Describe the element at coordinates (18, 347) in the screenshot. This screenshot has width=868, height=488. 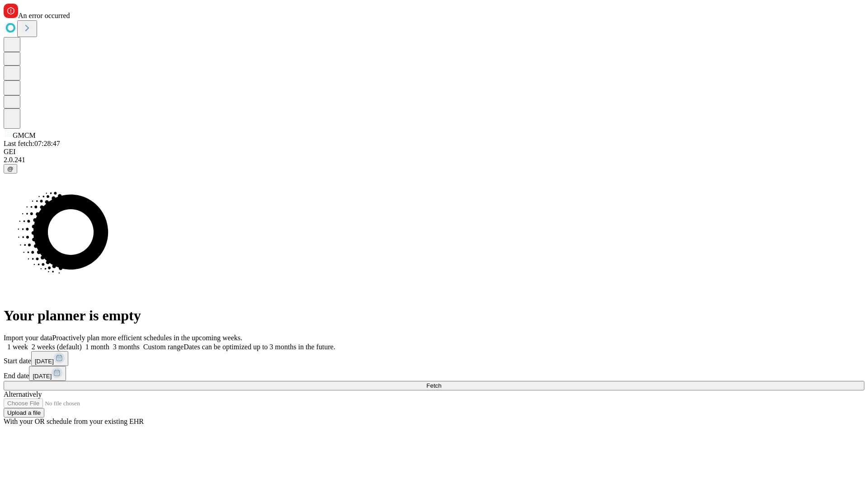
I see `span: 1 week` at that location.